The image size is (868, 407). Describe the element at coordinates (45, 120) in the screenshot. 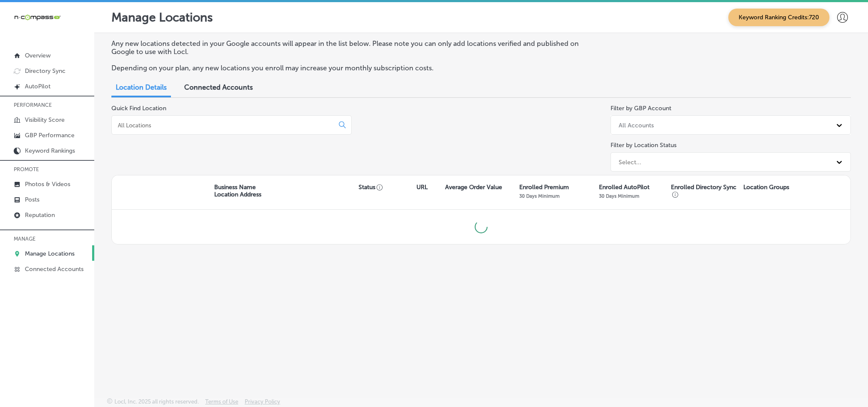

I see `p: Visibility Score` at that location.